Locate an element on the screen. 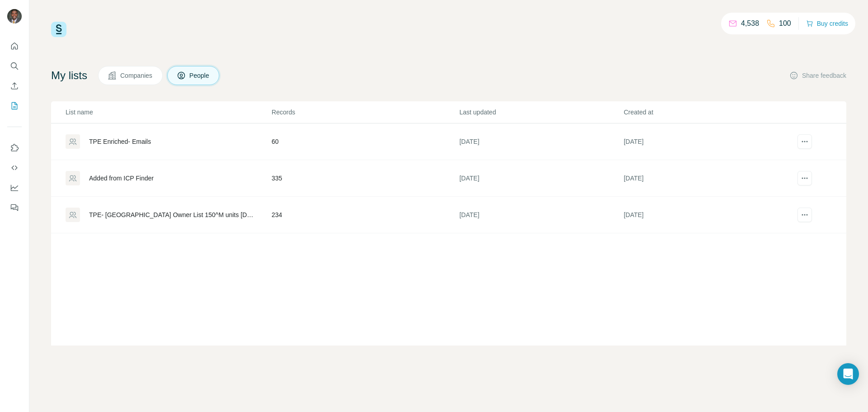  td: 335 is located at coordinates (365, 178).